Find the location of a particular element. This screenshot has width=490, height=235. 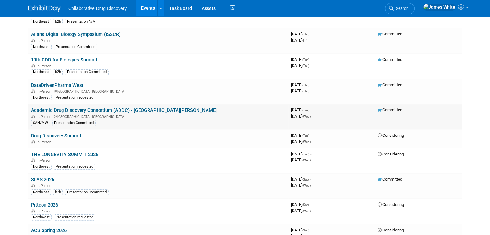

span: (Sun) is located at coordinates (306, 230).